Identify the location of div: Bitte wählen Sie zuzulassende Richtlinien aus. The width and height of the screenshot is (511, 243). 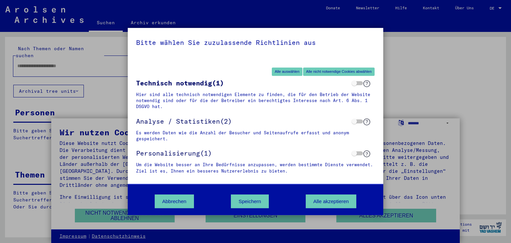
(255, 43).